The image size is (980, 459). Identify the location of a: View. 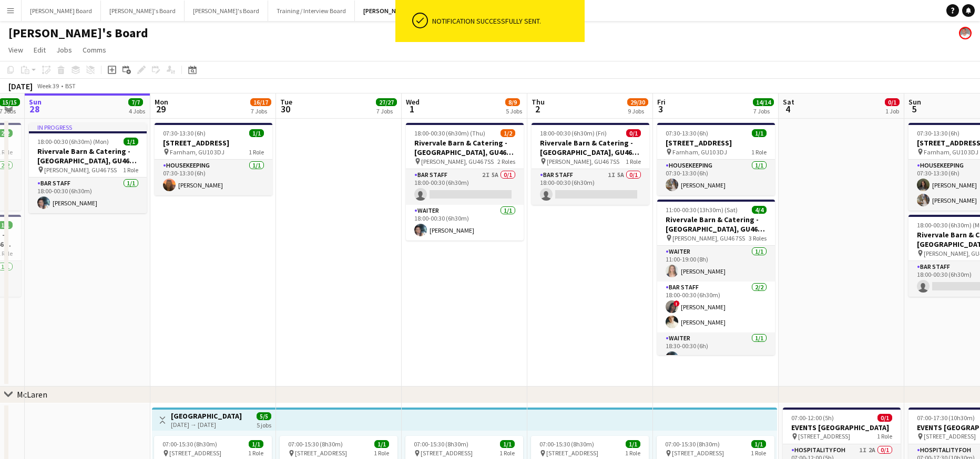
(16, 50).